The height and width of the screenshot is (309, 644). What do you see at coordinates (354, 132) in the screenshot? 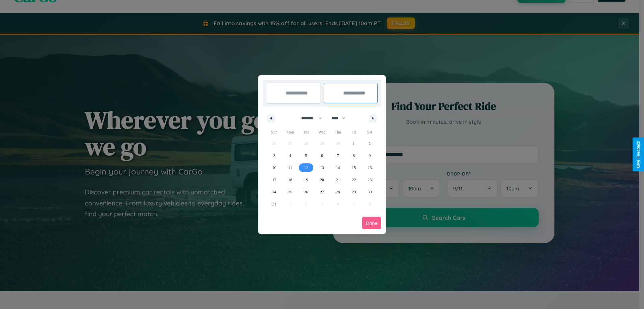
I see `span: Fri` at bounding box center [354, 132].